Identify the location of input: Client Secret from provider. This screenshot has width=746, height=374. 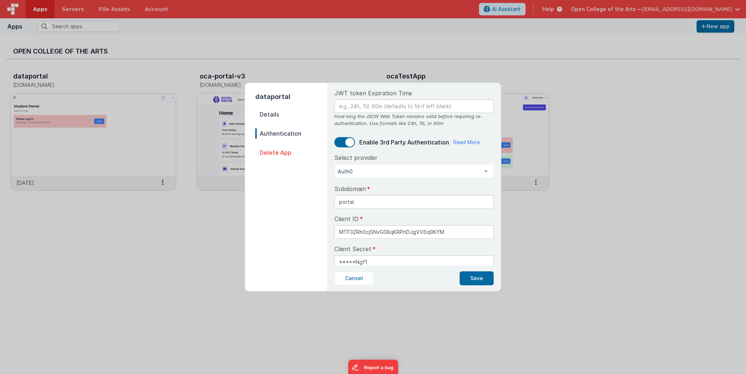
(414, 262).